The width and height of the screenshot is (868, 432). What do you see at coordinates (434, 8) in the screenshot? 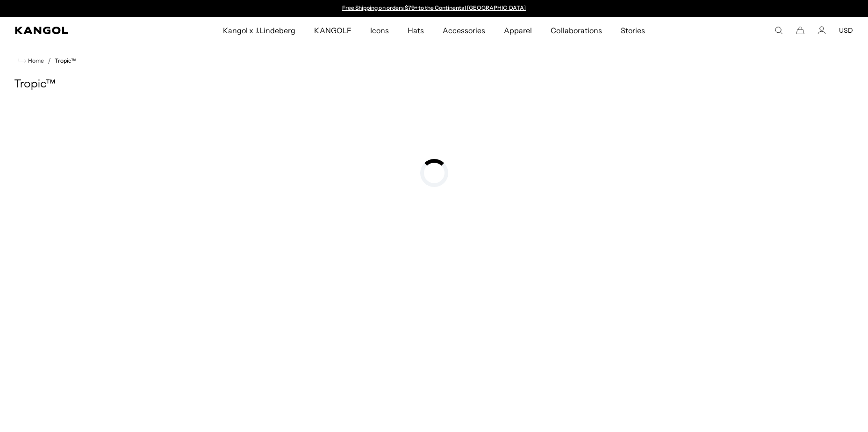
I see `div: Announcement` at bounding box center [434, 8].